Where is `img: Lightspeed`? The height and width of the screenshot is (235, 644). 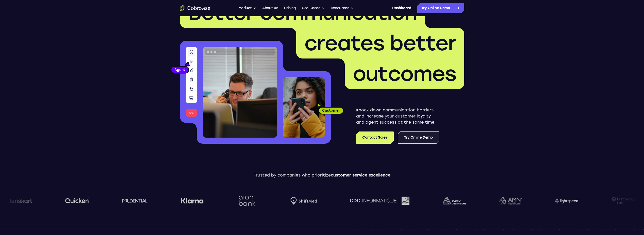
img: Lightspeed is located at coordinates (566, 200).